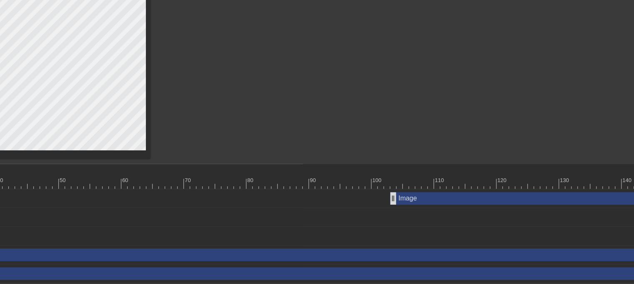  I want to click on div: 70, so click(189, 180).